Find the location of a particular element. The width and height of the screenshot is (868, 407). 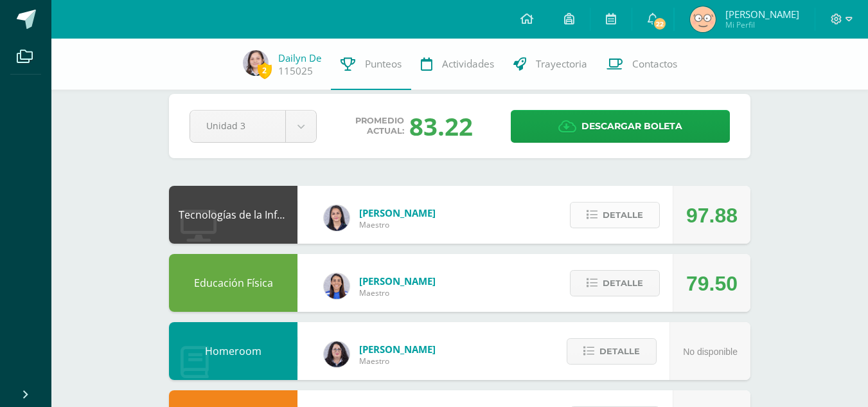

a: Trayectoria is located at coordinates (550, 64).